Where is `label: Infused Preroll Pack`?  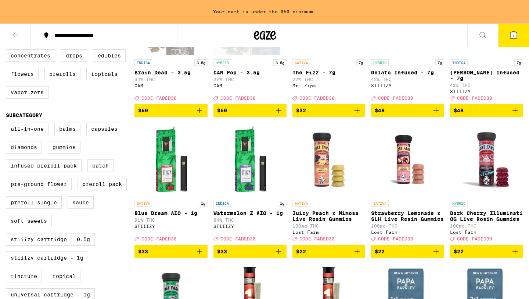
label: Infused Preroll Pack is located at coordinates (44, 165).